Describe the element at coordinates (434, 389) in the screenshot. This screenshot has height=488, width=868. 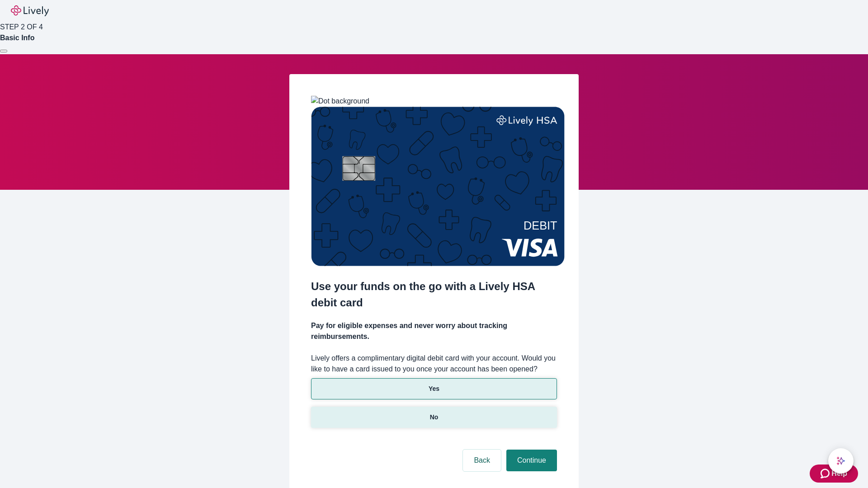
I see `p: Yes` at that location.